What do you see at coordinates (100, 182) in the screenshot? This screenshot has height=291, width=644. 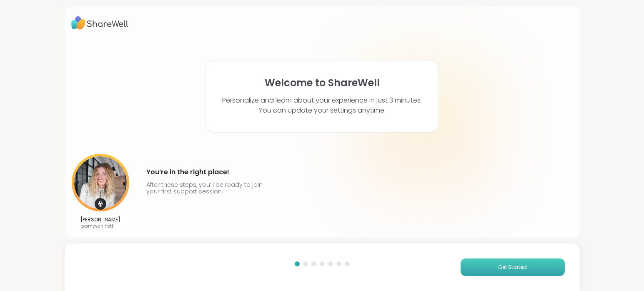 I see `img: User image` at bounding box center [100, 182].